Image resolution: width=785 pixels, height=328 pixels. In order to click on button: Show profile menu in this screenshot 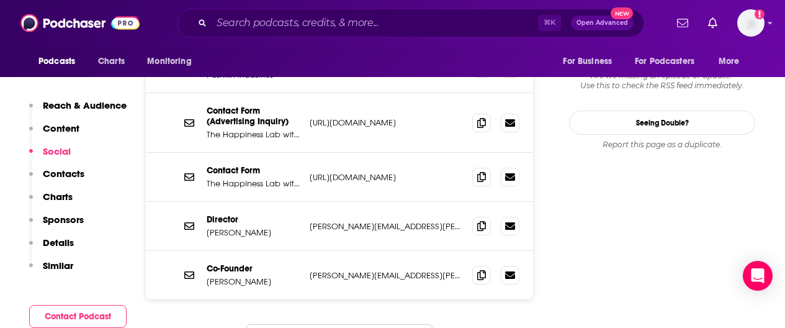, I will do `click(751, 23)`.